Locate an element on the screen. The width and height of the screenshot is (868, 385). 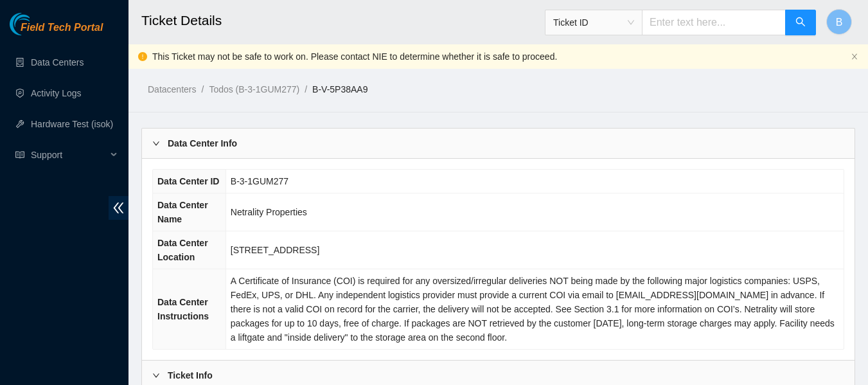
button: search is located at coordinates (801, 22).